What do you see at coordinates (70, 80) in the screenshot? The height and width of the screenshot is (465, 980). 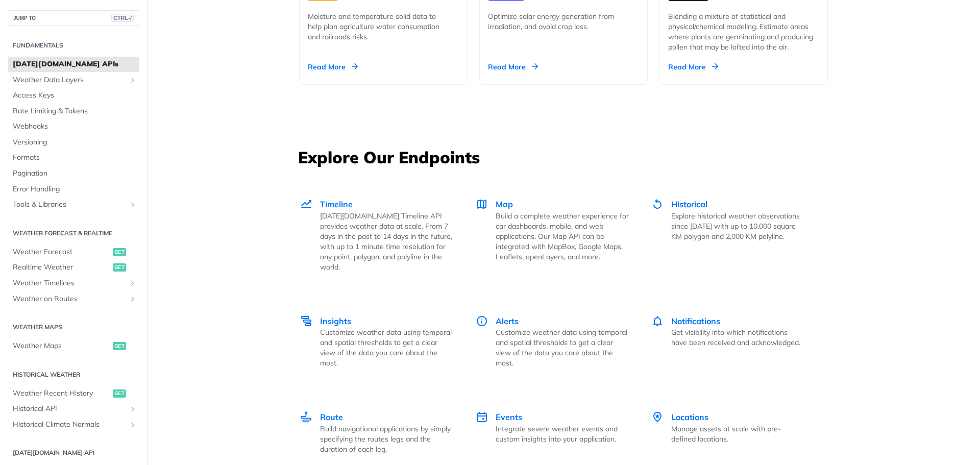 I see `span: Weather Data Layers` at bounding box center [70, 80].